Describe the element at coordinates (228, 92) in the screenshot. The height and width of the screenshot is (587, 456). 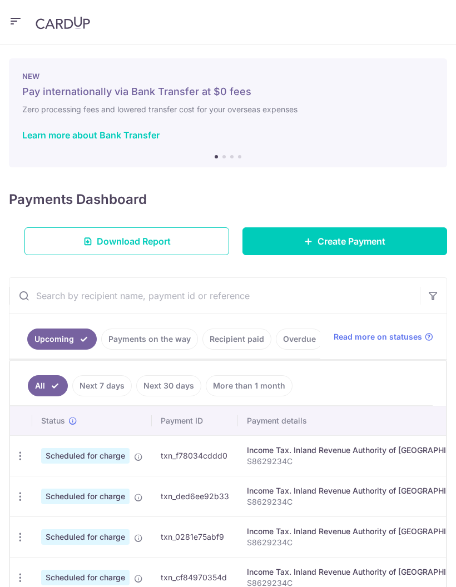
I see `h5: Pay internationally via Bank Transfer at $0 fees` at that location.